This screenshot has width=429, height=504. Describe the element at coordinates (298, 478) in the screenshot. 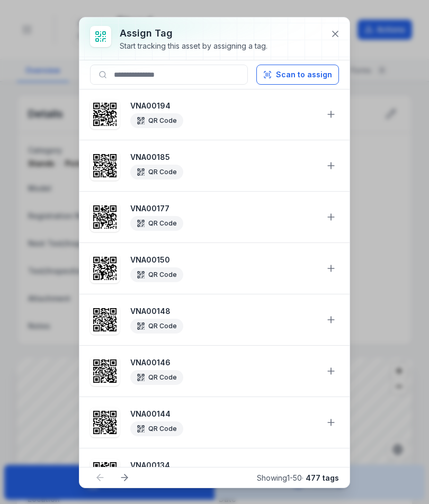

I see `span: Showing 1 - 50 ·` at that location.